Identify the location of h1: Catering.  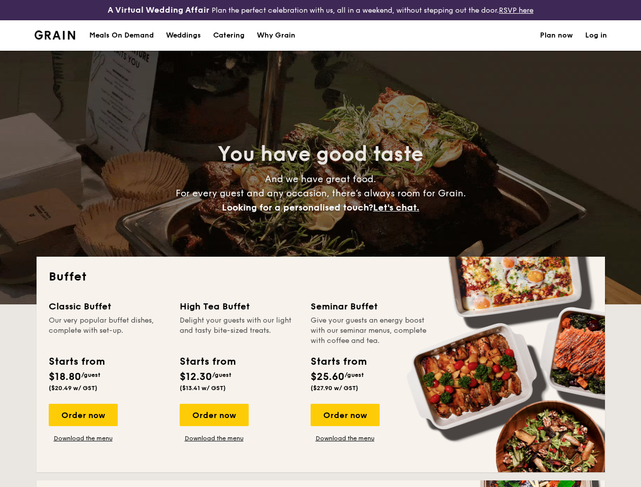
(229, 36).